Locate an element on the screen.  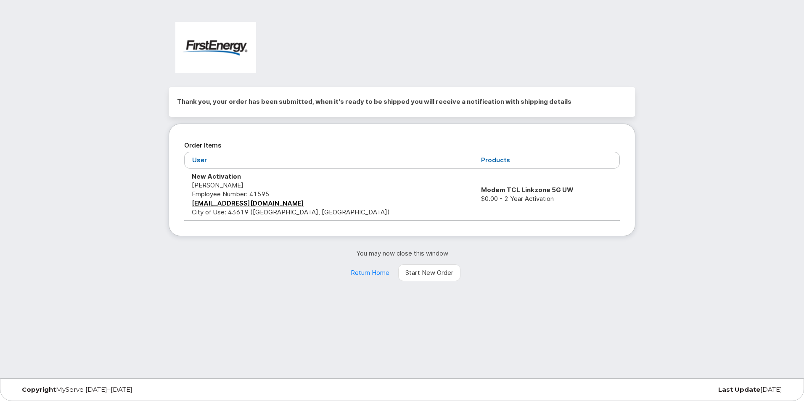
strong: New Activation is located at coordinates (216, 176).